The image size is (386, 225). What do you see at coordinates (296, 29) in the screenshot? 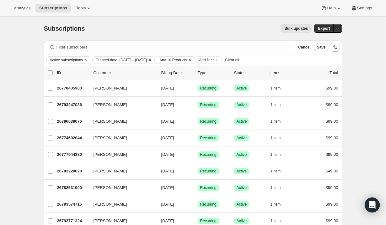
I see `button: Bulk updates` at bounding box center [296, 29].